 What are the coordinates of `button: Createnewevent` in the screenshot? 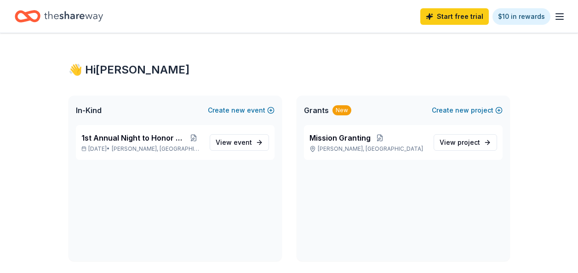 It's located at (241, 110).